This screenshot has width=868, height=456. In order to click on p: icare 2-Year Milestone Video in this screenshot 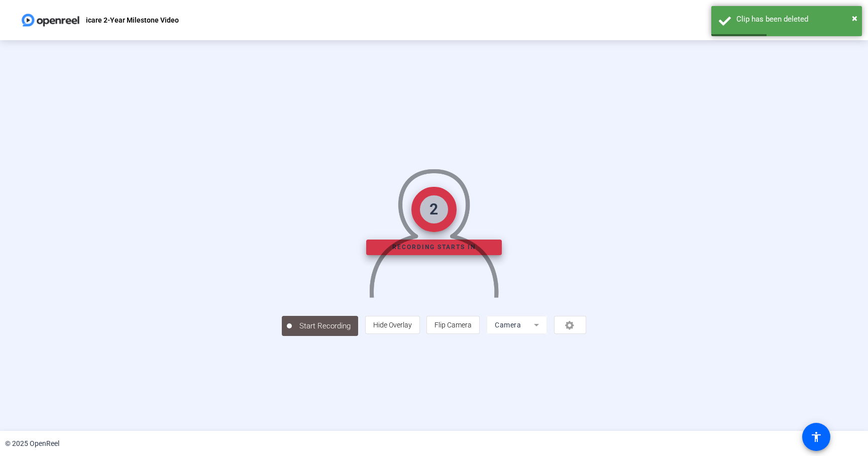, I will do `click(132, 20)`.